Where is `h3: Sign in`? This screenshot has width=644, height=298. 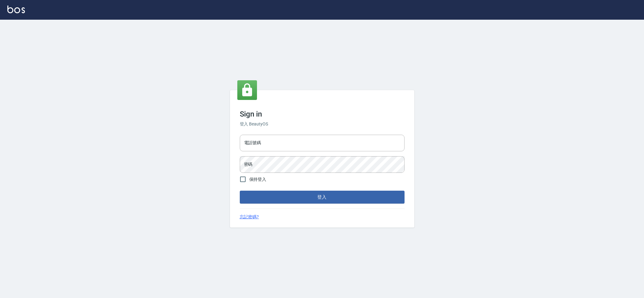 h3: Sign in is located at coordinates (322, 114).